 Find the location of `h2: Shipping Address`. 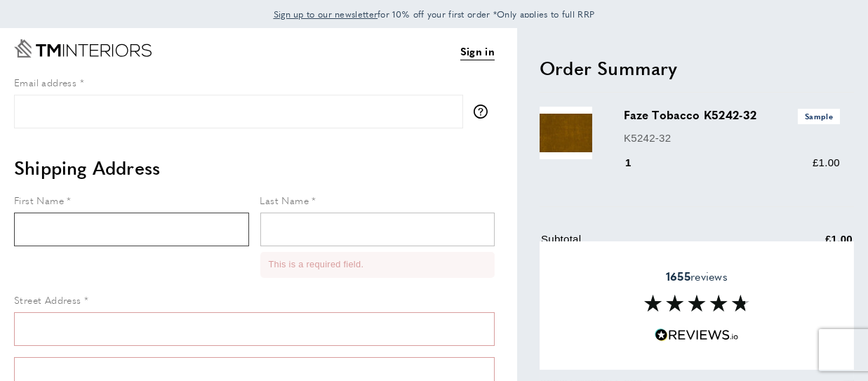

h2: Shipping Address is located at coordinates (254, 168).